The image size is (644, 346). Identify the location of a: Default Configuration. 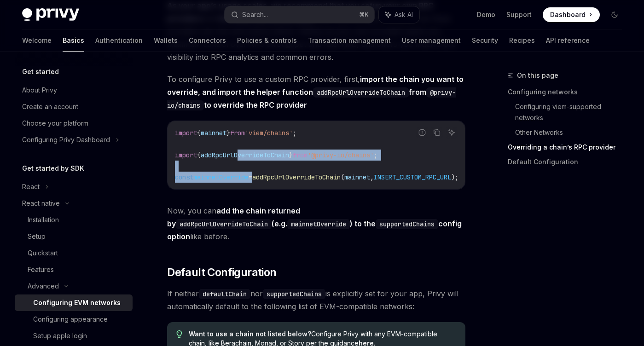
(569, 162).